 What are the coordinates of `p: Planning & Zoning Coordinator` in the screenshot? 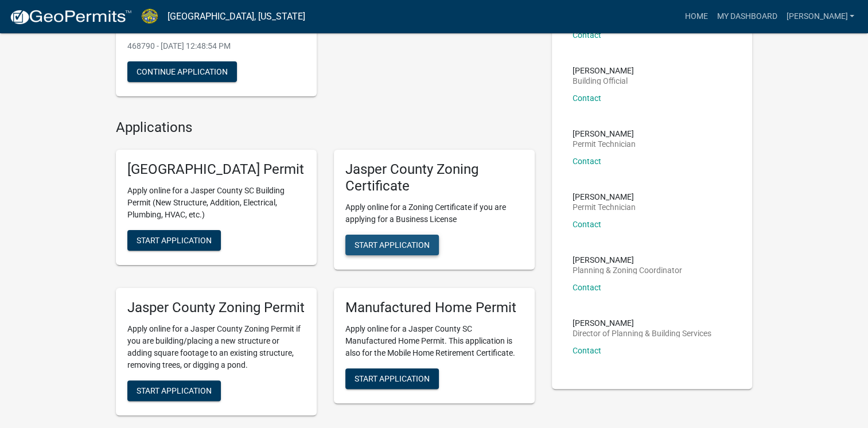 It's located at (627, 270).